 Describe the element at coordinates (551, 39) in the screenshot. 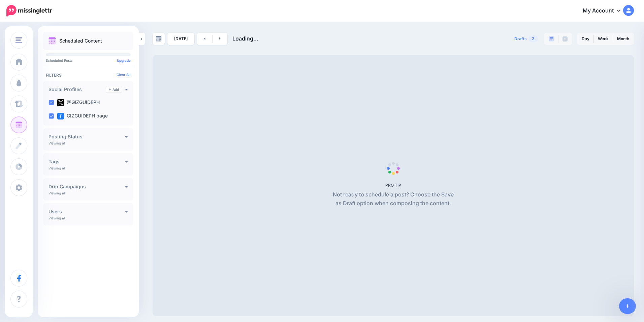

I see `img: paragraph-boxed.png` at that location.